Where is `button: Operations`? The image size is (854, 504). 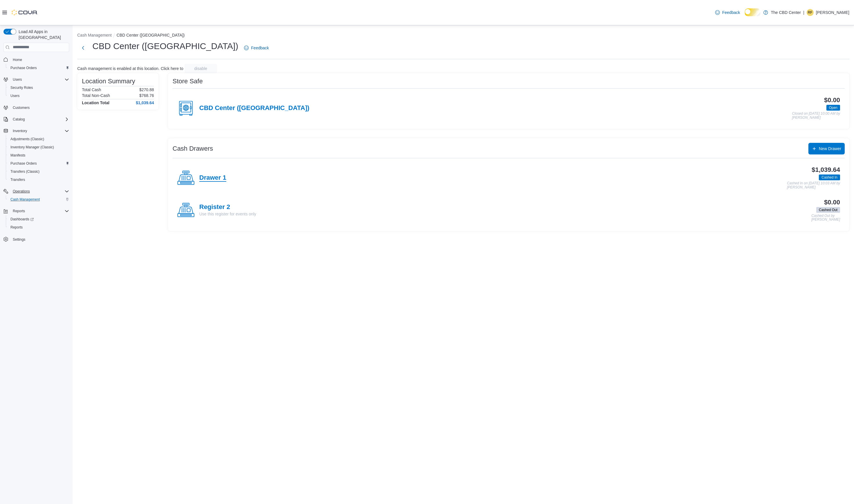
button: Operations is located at coordinates (21, 191).